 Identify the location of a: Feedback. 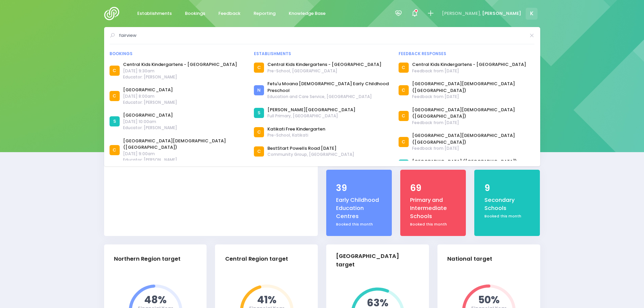
(230, 13).